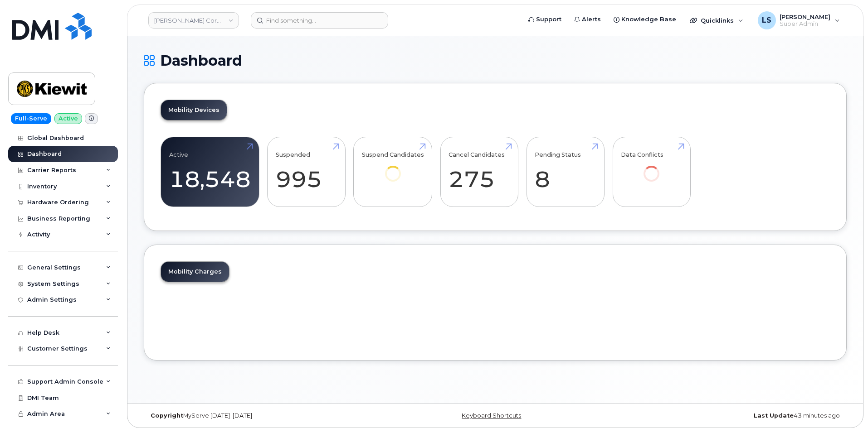 This screenshot has width=868, height=428. Describe the element at coordinates (167, 415) in the screenshot. I see `strong: Copyright` at that location.